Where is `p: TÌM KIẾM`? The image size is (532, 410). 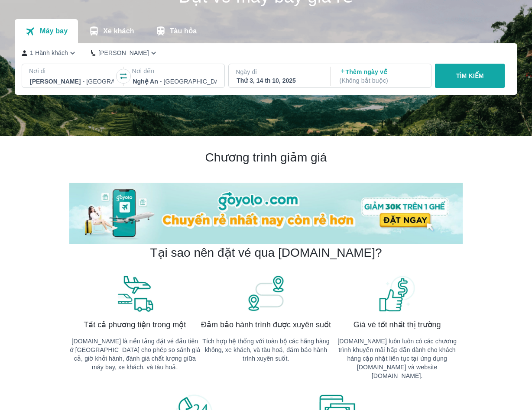 p: TÌM KIẾM is located at coordinates (470, 76).